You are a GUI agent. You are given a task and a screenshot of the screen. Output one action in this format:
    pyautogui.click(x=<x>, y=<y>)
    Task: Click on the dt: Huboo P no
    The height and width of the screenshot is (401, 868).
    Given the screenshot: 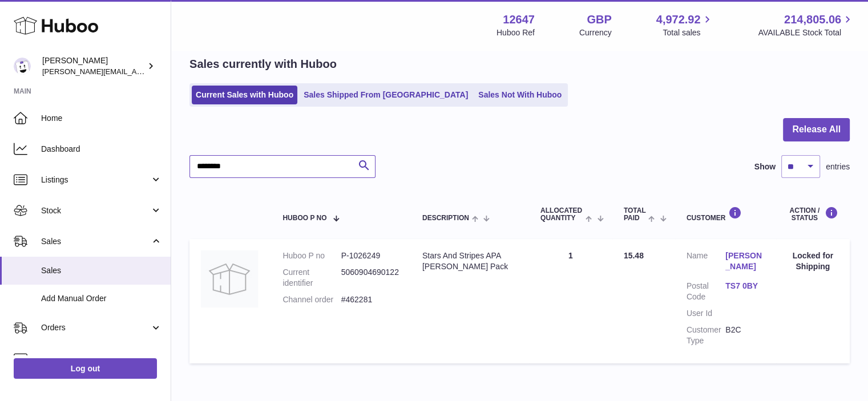 What is the action you would take?
    pyautogui.click(x=312, y=256)
    